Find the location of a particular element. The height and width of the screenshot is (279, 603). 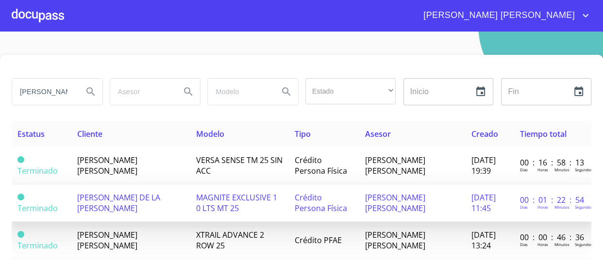

p: 00 : 00 : 46 : 36 is located at coordinates (553, 237).